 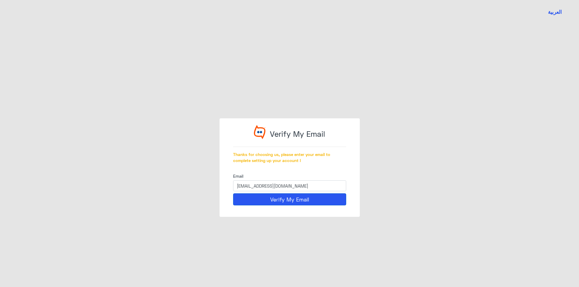 I want to click on p: Verify My Email, so click(x=297, y=134).